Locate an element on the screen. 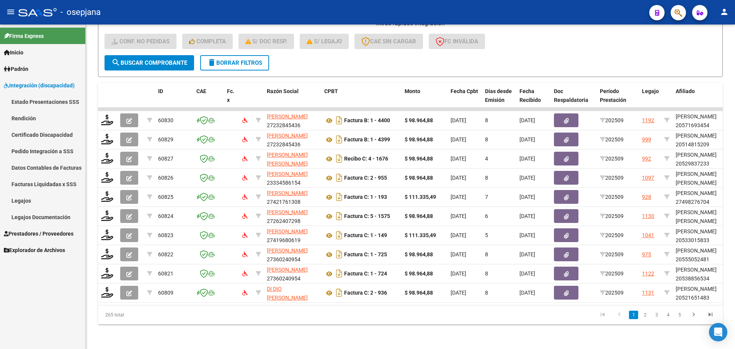  span: 6 is located at coordinates (486, 216).